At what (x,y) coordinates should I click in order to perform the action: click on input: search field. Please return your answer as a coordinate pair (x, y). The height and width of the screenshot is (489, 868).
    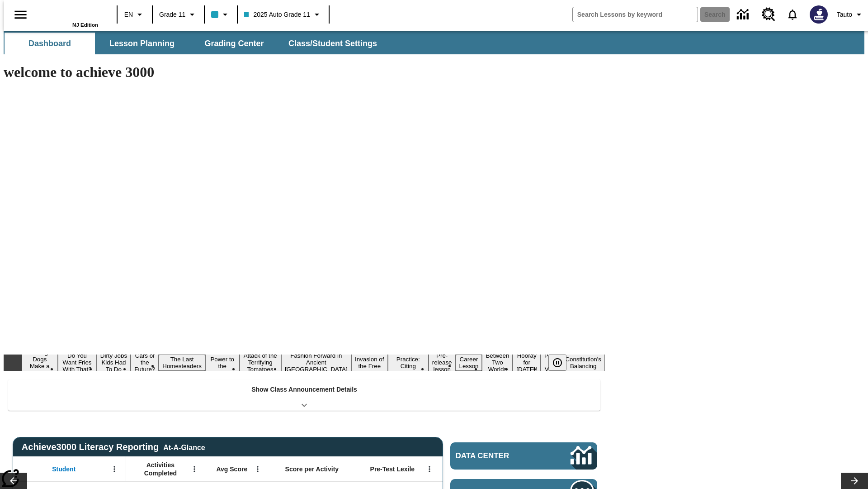
    Looking at the image, I should click on (635, 15).